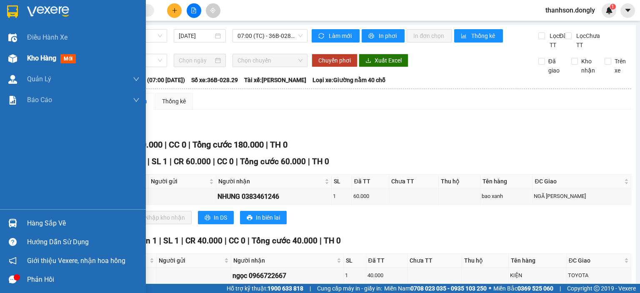 This screenshot has height=293, width=640. Describe the element at coordinates (335, 60) in the screenshot. I see `button: Chuyển phơi` at that location.